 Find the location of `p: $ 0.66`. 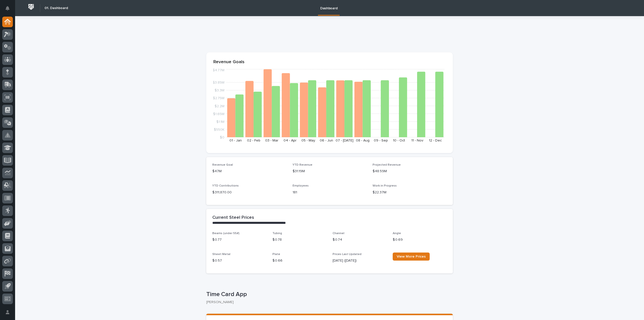

p: $ 0.66 is located at coordinates (299, 260).